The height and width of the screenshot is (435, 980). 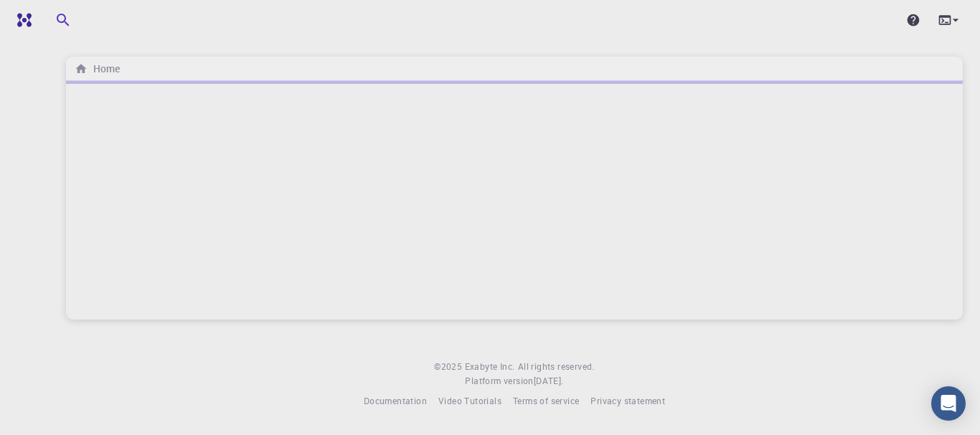 What do you see at coordinates (470, 402) in the screenshot?
I see `a: Video Tutorials` at bounding box center [470, 402].